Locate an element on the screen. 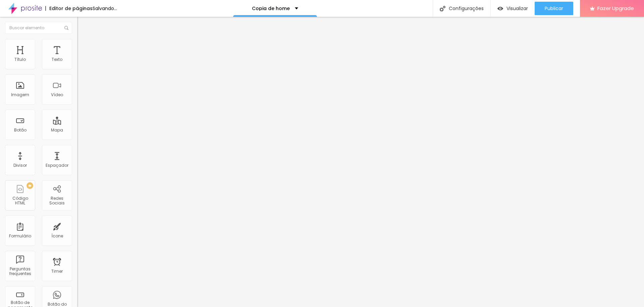 The height and width of the screenshot is (307, 644). div: Formulário is located at coordinates (20, 236).